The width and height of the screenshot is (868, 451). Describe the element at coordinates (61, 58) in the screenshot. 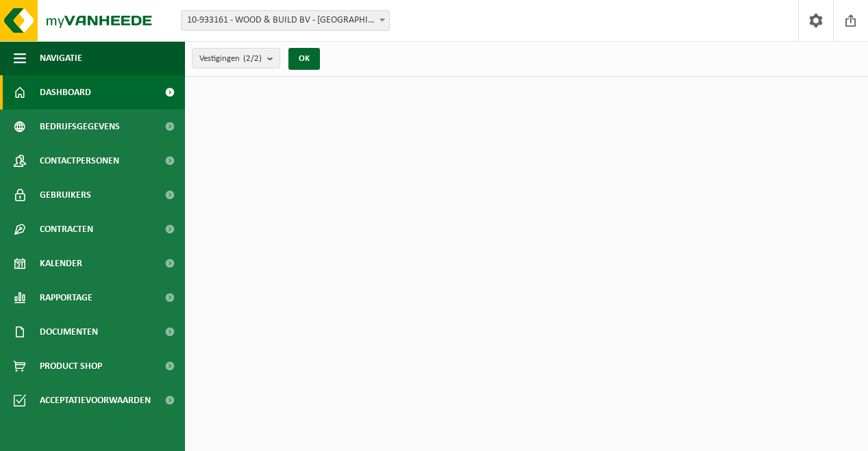

I see `span: Navigatie` at that location.